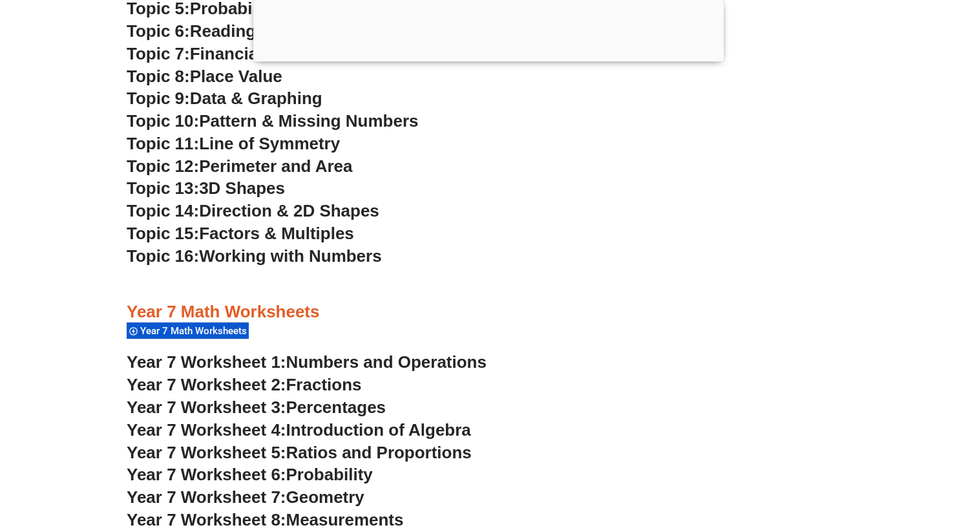 Image resolution: width=977 pixels, height=532 pixels. Describe the element at coordinates (224, 98) in the screenshot. I see `a: Topic 9:Data & Graphing` at that location.